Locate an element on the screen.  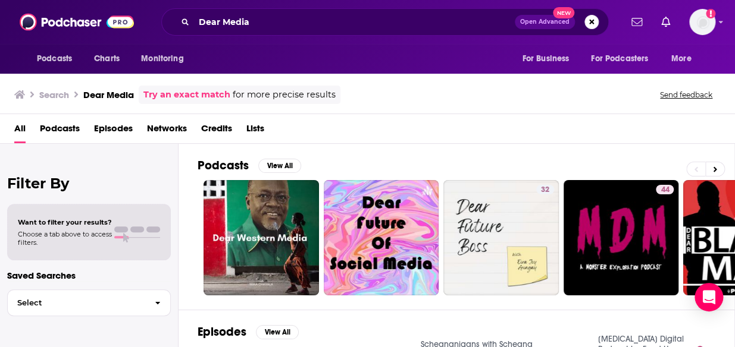
p: Saved Searches is located at coordinates (89, 275).